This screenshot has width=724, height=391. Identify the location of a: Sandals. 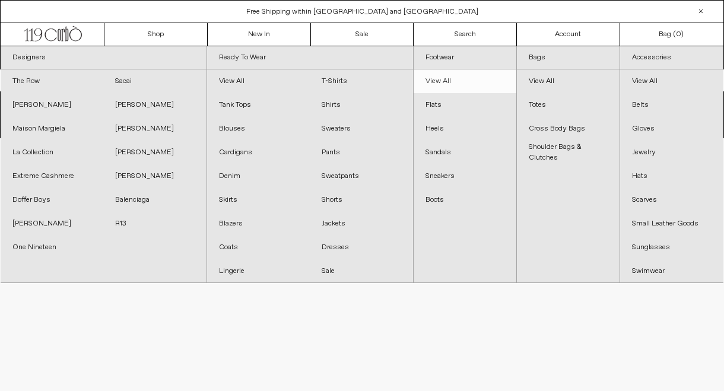
(465, 153).